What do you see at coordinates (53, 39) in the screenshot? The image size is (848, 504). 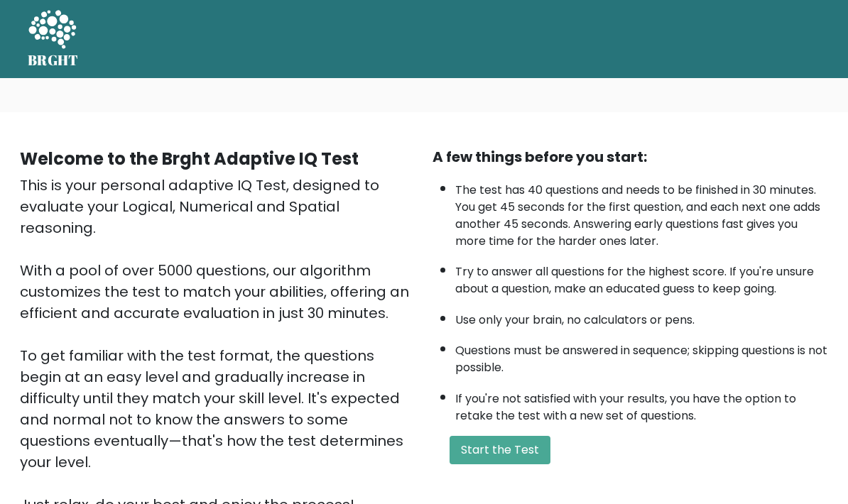 I see `a: BRGHT` at bounding box center [53, 39].